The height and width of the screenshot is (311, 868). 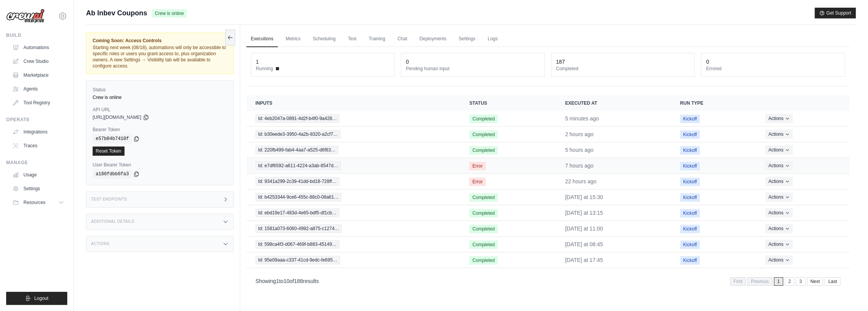 What do you see at coordinates (579, 135) in the screenshot?
I see `time: August 15, 2025 at 13:15 GMT-3` at bounding box center [579, 135].